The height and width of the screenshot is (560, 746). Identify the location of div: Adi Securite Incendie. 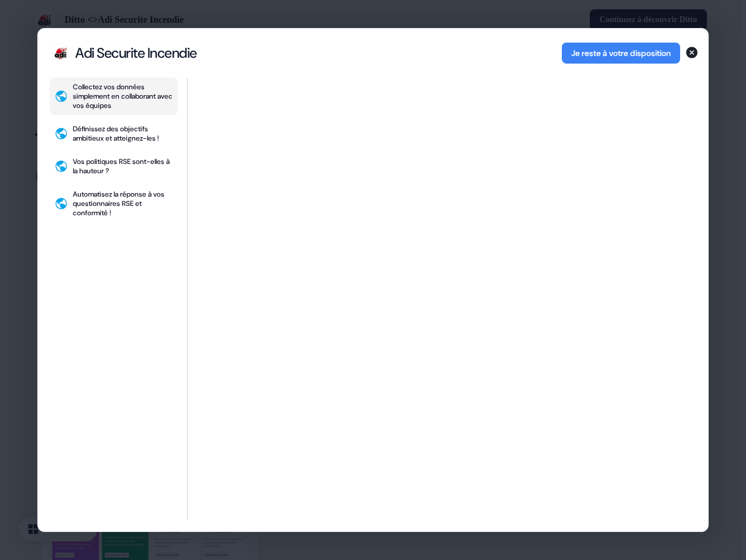
(136, 53).